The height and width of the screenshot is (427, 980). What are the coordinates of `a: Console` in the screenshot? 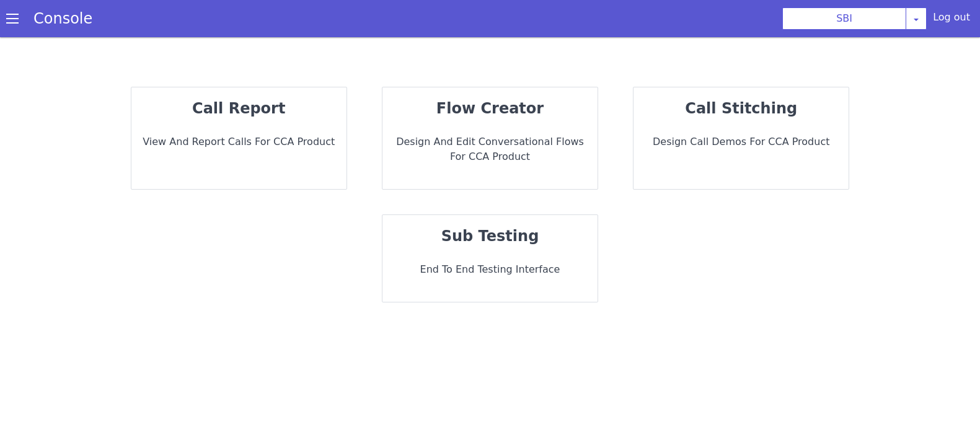 It's located at (63, 19).